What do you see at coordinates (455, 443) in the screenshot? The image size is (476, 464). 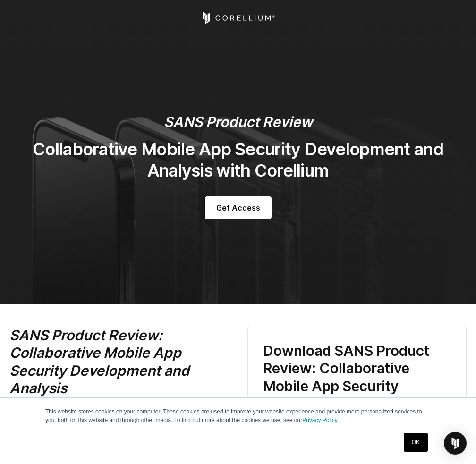 I see `div: Open Intercom Messenger` at bounding box center [455, 443].